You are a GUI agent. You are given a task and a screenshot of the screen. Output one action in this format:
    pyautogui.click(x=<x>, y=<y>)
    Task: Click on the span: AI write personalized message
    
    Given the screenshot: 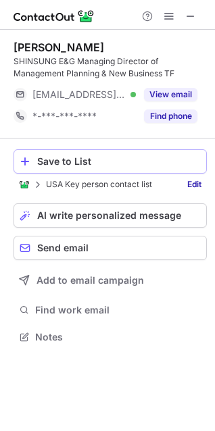 What is the action you would take?
    pyautogui.click(x=109, y=215)
    